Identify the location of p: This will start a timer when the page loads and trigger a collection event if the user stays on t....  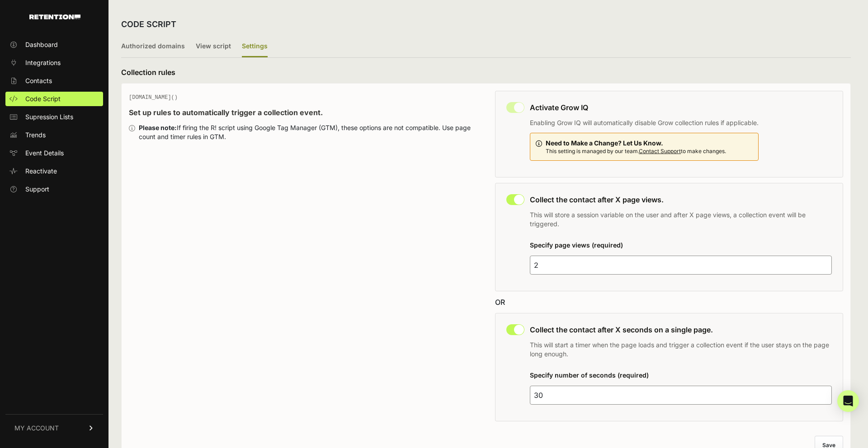
(681, 350).